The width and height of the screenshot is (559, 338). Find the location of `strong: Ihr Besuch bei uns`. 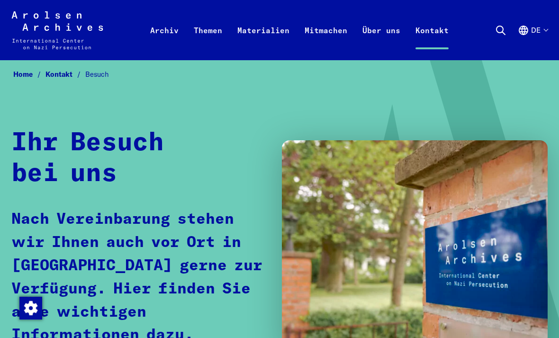

strong: Ihr Besuch bei uns is located at coordinates (88, 158).